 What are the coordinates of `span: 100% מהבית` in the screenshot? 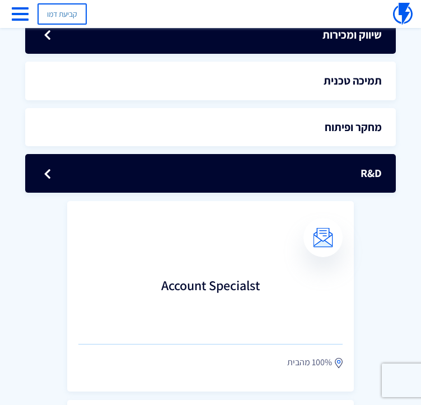 It's located at (310, 362).